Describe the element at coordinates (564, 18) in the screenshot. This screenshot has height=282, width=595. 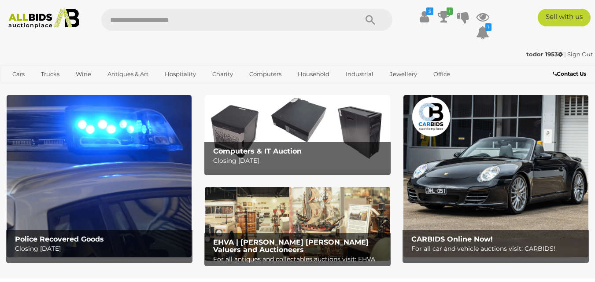
I see `a: Sell with us` at that location.